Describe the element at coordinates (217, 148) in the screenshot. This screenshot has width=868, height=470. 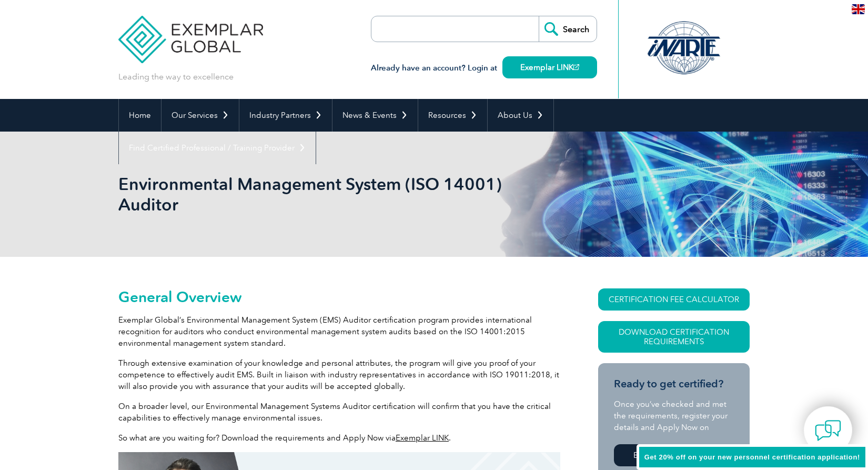
I see `a: Find Certified Professional / Training Provider` at that location.